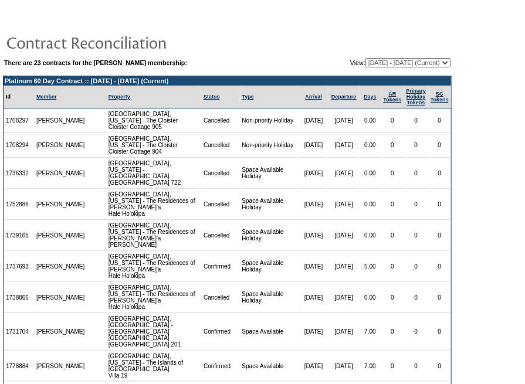 This screenshot has width=525, height=384. I want to click on td: 1731704, so click(19, 332).